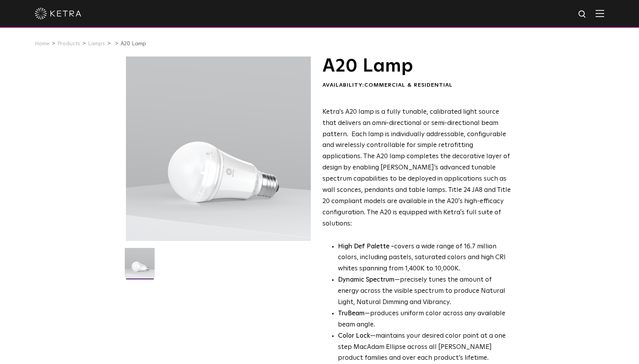 The width and height of the screenshot is (639, 364). I want to click on p: covers a wide range of 16.7 million colors, including pastels, saturated colors and high CRI whit..., so click(424, 258).